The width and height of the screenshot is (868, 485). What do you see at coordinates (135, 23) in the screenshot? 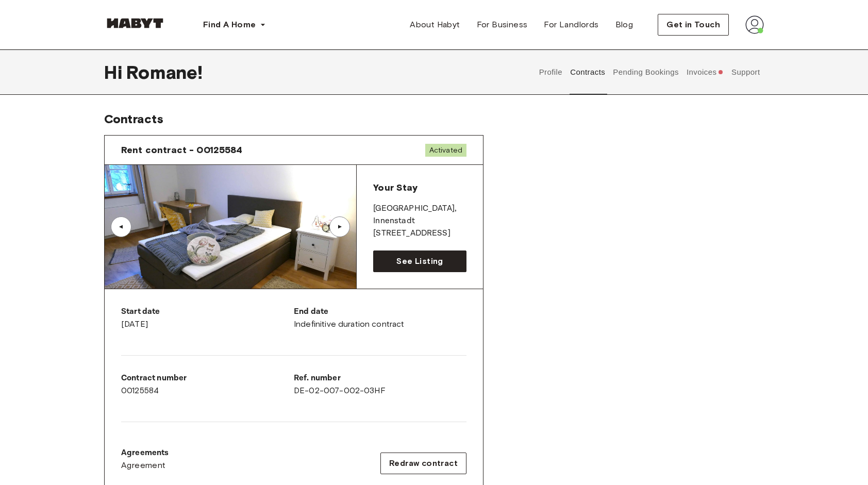
I see `img: Habyt` at bounding box center [135, 23].